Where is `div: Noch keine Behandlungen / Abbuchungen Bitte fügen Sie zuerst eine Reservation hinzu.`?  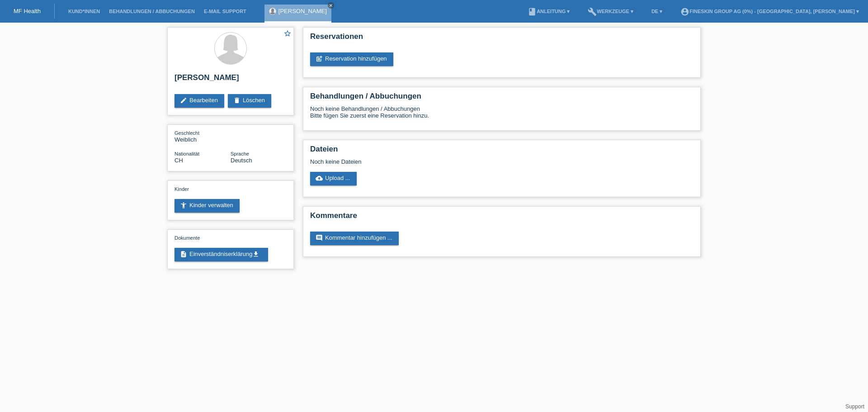
div: Noch keine Behandlungen / Abbuchungen Bitte fügen Sie zuerst eine Reservation hinzu. is located at coordinates (502, 115).